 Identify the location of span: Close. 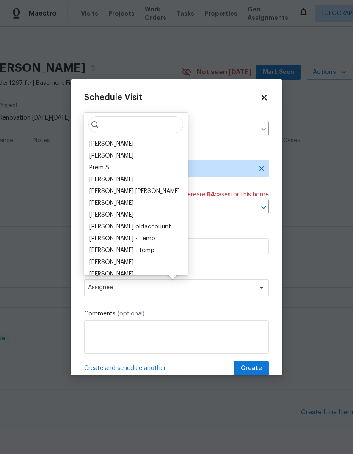
(264, 98).